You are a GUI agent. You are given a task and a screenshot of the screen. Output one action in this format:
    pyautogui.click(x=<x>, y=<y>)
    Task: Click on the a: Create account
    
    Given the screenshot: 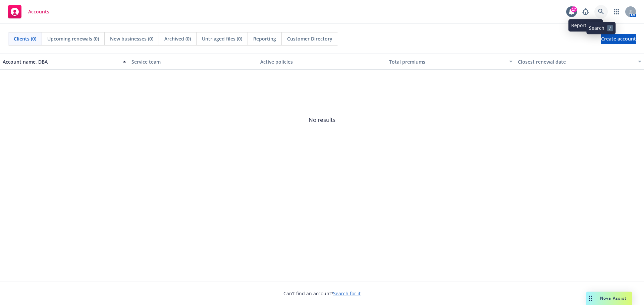 What is the action you would take?
    pyautogui.click(x=619, y=39)
    